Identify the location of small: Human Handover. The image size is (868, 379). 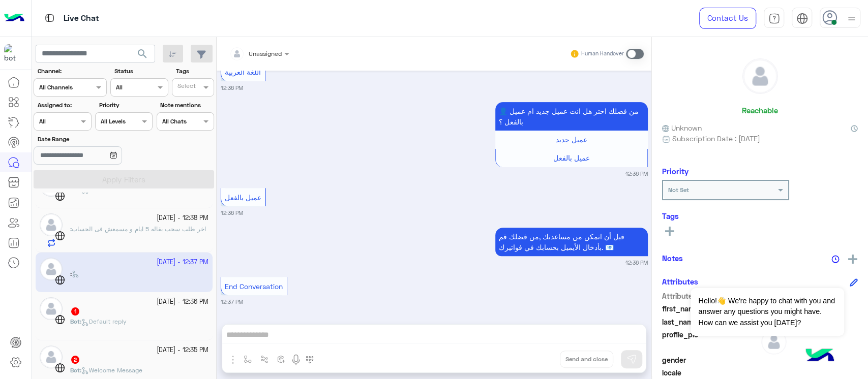
(602, 54).